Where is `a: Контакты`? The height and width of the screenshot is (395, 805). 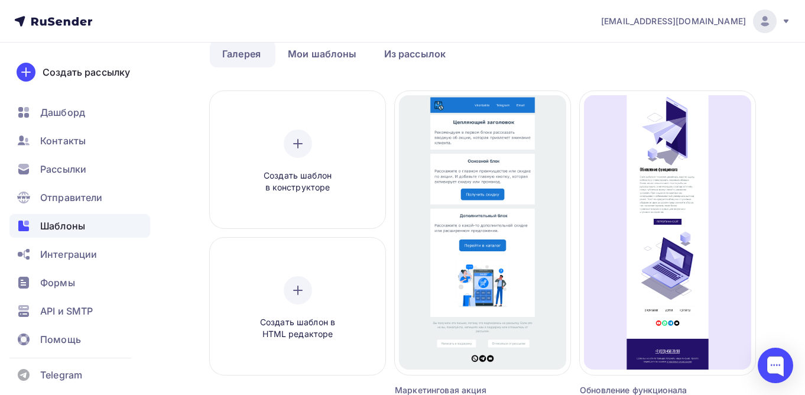 a: Контакты is located at coordinates (80, 141).